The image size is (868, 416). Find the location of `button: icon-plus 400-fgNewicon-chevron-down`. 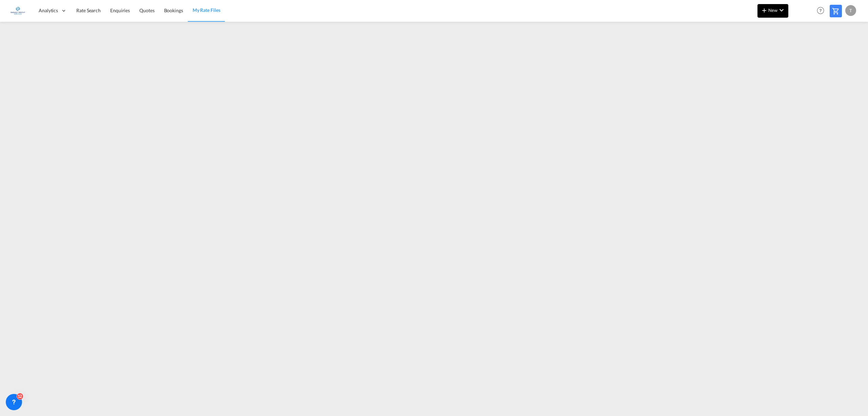

button: icon-plus 400-fgNewicon-chevron-down is located at coordinates (772, 11).